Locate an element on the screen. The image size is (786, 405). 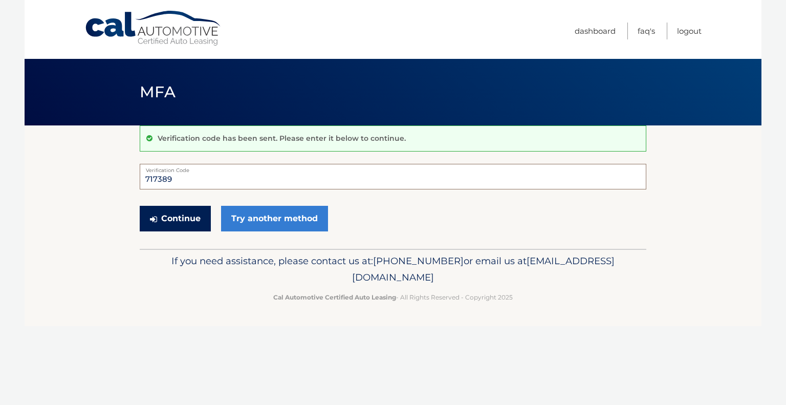
button: Continue is located at coordinates (175, 218).